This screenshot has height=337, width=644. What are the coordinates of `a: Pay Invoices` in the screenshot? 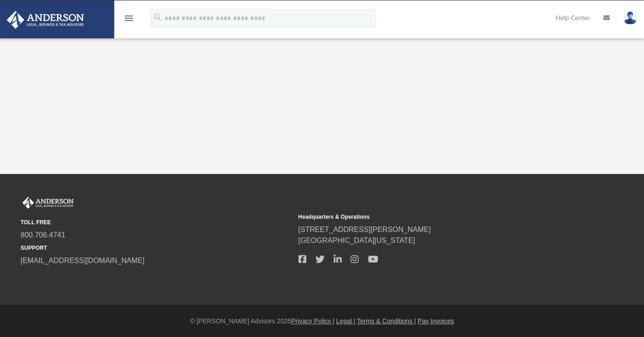 It's located at (436, 321).